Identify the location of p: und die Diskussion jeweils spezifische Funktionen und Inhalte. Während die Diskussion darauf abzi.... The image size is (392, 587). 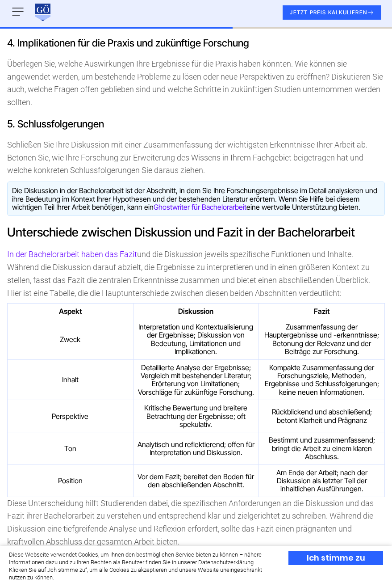
(196, 274).